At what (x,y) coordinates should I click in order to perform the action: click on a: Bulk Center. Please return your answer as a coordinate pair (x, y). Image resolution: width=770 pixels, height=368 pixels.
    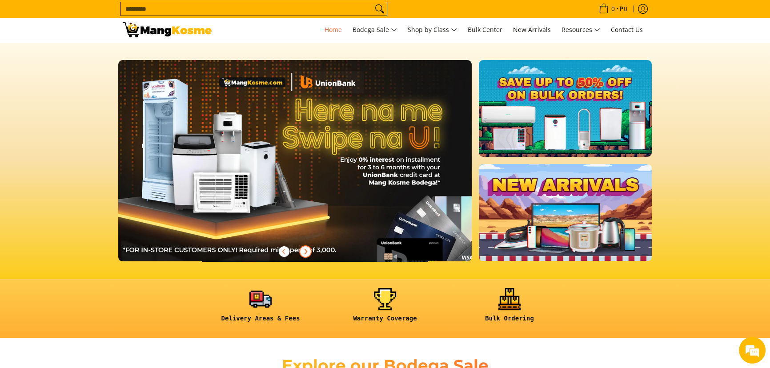
    Looking at the image, I should click on (485, 30).